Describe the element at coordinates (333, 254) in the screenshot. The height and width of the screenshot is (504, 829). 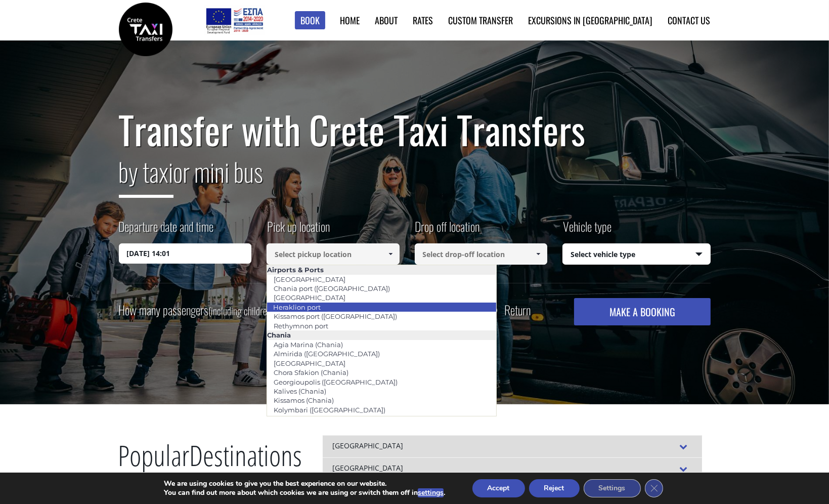
I see `input: Select pickup location` at that location.